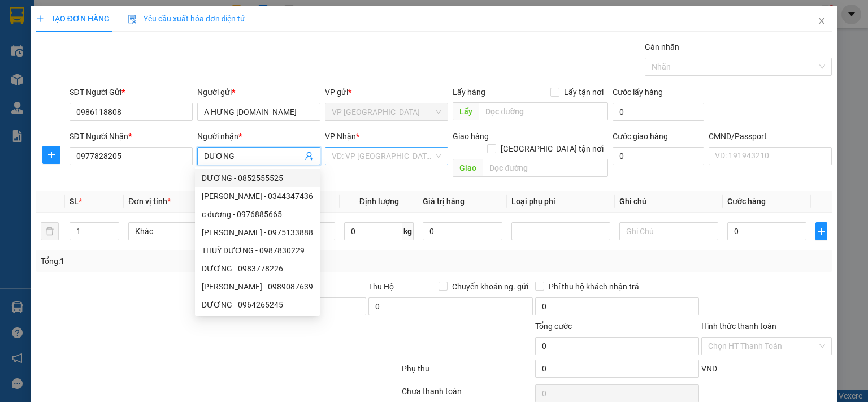  What do you see at coordinates (149, 201) in the screenshot?
I see `span: Đơn vị tính` at bounding box center [149, 201].